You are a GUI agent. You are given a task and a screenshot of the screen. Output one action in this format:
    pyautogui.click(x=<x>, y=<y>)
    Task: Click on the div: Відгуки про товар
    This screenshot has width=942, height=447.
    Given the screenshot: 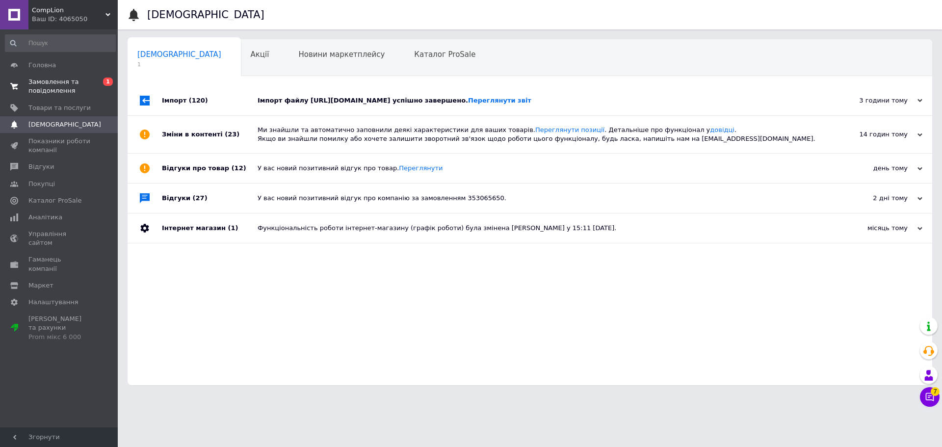 What is the action you would take?
    pyautogui.click(x=210, y=168)
    